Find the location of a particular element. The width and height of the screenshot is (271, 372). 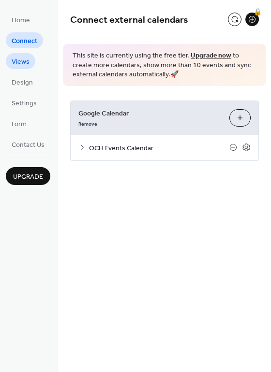

a: Design is located at coordinates (22, 82).